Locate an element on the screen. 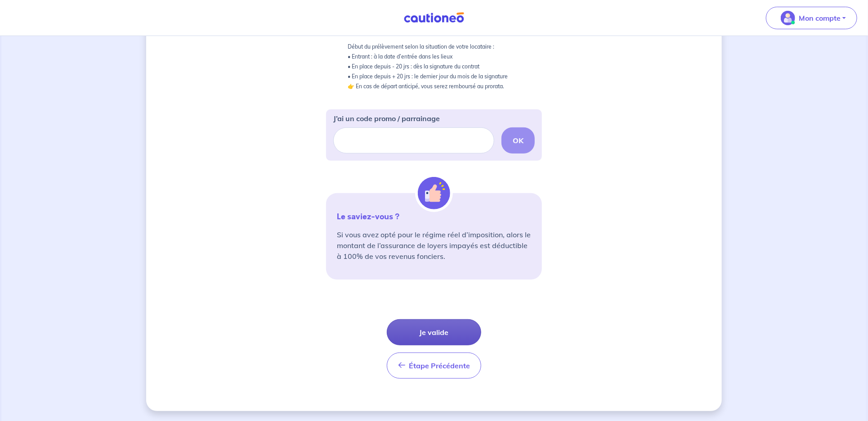 The width and height of the screenshot is (868, 421). p: Si vous avez opté pour le régime réel d’imposition, alors le montant de l’assurance de loyers imp... is located at coordinates (434, 245).